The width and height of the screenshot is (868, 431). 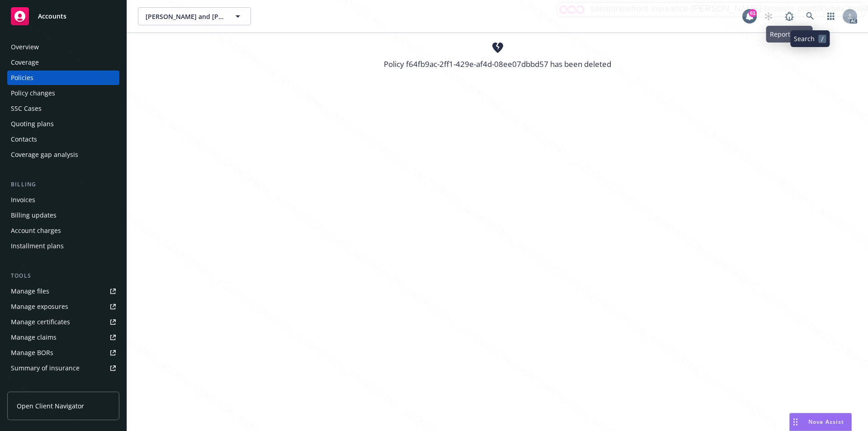 I want to click on div: Billing, so click(x=63, y=184).